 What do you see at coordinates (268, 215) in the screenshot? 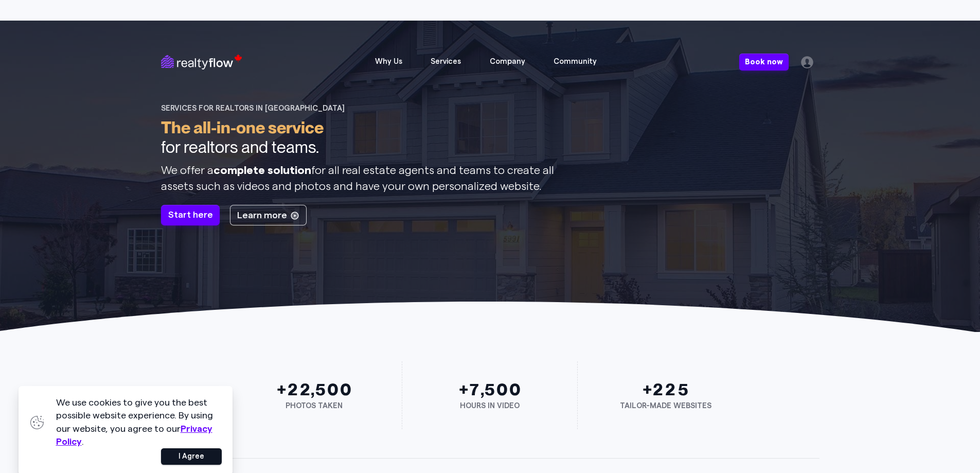
I see `a: Learn more` at bounding box center [268, 215].